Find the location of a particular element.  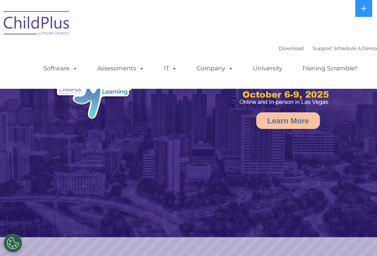

a: Training Scramble!! is located at coordinates (329, 68).